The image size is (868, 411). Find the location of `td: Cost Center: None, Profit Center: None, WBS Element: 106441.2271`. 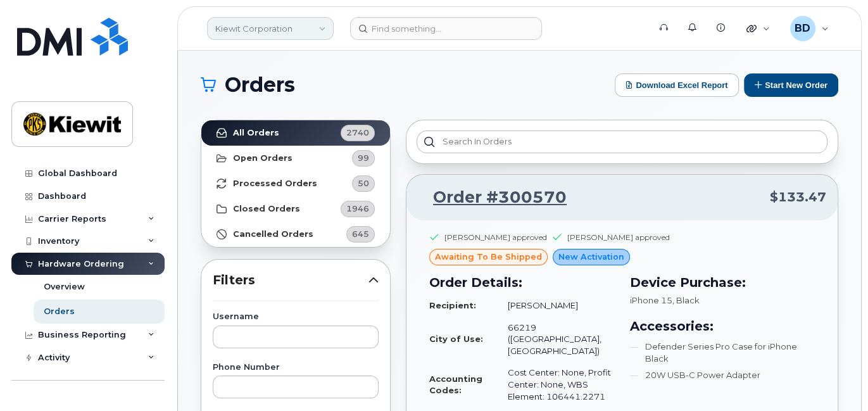

td: Cost Center: None, Profit Center: None, WBS Element: 106441.2271 is located at coordinates (555, 385).